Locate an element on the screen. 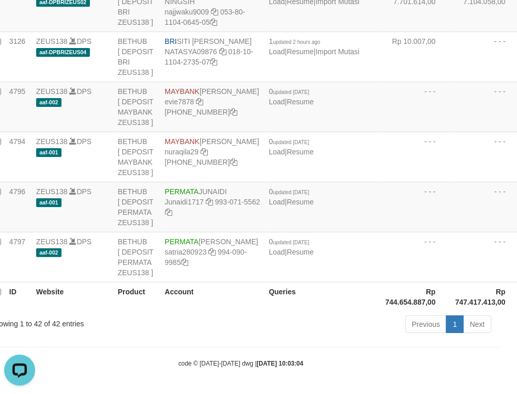 Image resolution: width=517 pixels, height=394 pixels. a: Copy 018101104273507 to clipboard is located at coordinates (213, 62).